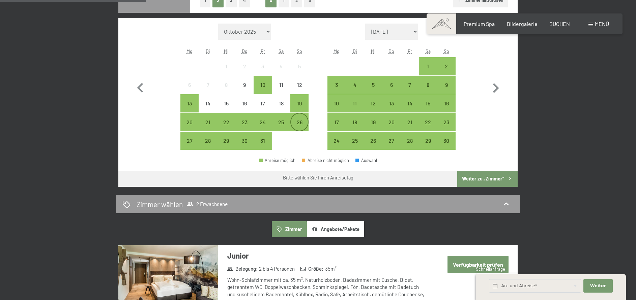  What do you see at coordinates (373, 109) in the screenshot?
I see `div: 12` at bounding box center [373, 109].